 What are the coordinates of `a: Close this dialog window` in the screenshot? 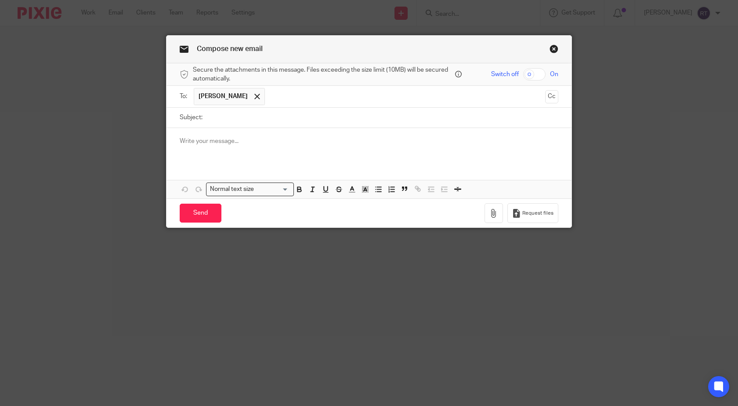 It's located at (554, 50).